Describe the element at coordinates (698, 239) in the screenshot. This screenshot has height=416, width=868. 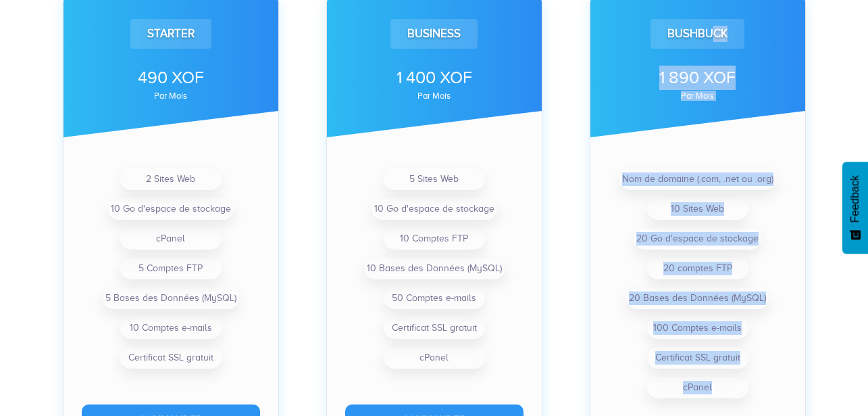
I see `li: 20 Go d'espace de stockage` at that location.